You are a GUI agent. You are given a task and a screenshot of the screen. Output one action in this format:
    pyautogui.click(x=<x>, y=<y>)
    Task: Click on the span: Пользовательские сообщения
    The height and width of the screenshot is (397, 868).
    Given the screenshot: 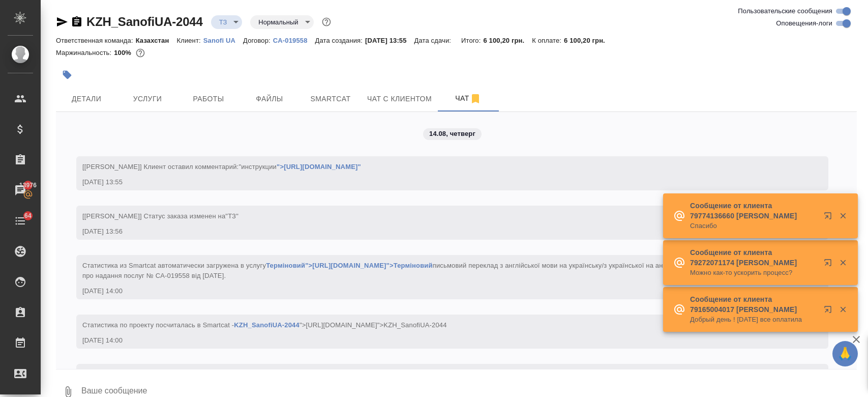 What is the action you would take?
    pyautogui.click(x=785, y=11)
    